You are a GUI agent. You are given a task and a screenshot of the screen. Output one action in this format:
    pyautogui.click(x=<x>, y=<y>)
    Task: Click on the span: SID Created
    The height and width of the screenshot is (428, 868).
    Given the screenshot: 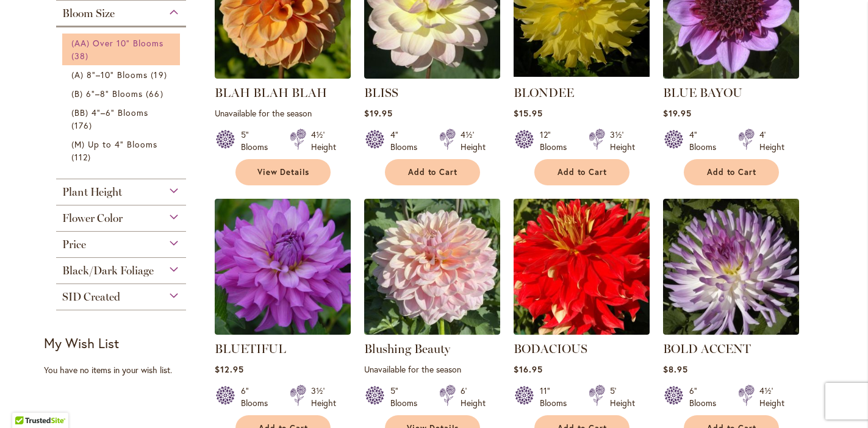 What is the action you would take?
    pyautogui.click(x=91, y=297)
    